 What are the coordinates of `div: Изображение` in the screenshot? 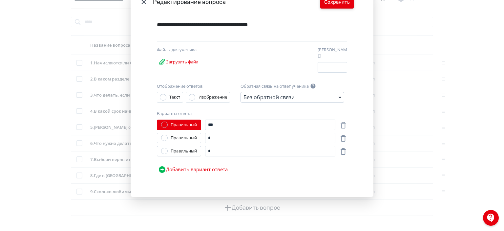 It's located at (213, 97).